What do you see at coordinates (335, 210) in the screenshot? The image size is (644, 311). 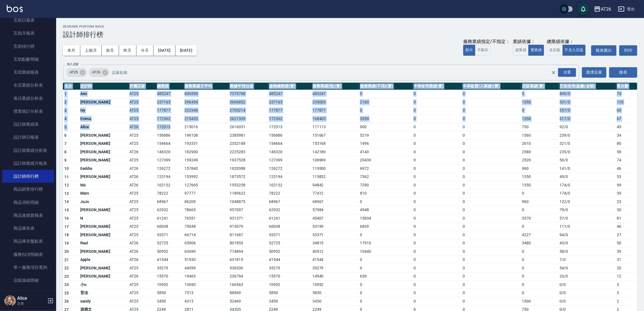 I see `td: 57984` at bounding box center [335, 210].